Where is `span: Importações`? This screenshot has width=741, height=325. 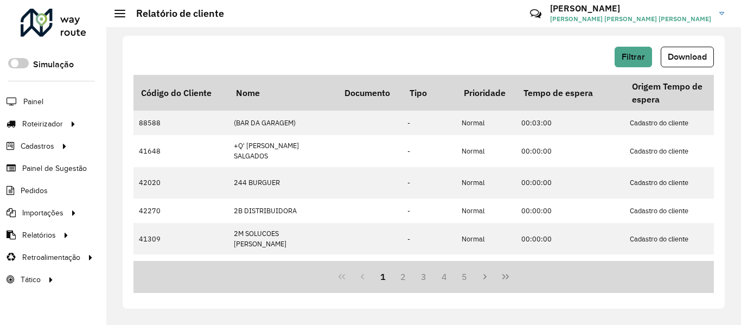 span: Importações is located at coordinates (43, 213).